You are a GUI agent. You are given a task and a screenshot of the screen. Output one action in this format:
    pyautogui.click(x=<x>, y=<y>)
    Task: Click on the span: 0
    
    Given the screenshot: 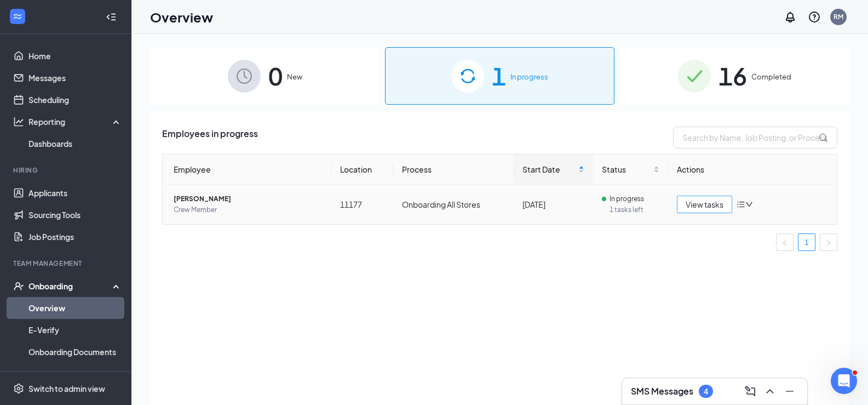 What is the action you would take?
    pyautogui.click(x=275, y=75)
    